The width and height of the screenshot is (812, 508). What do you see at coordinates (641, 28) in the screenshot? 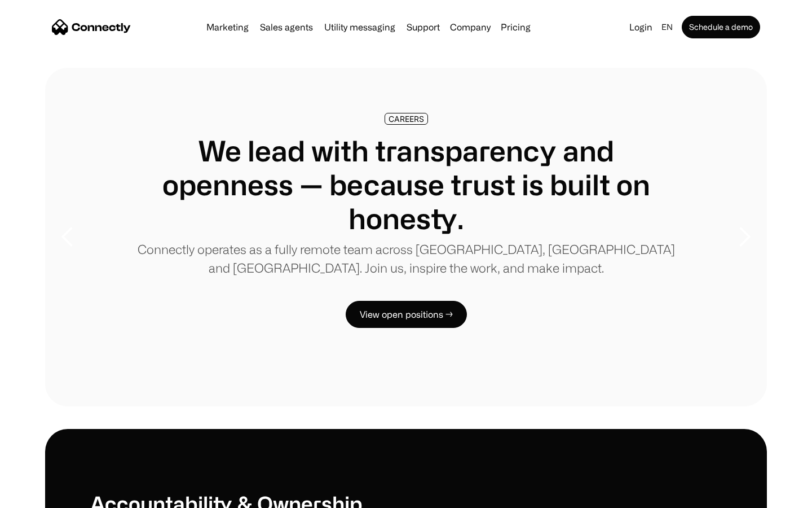
I see `a: Login` at bounding box center [641, 28].